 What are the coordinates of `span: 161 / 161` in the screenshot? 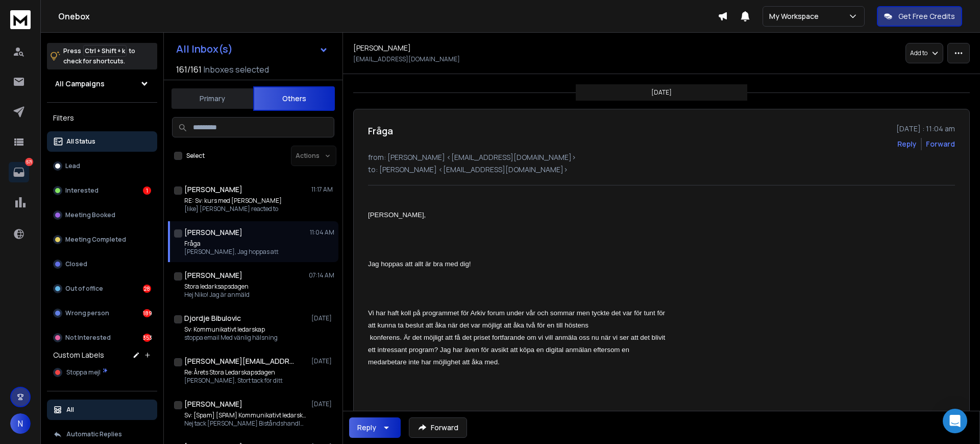 It's located at (189, 69).